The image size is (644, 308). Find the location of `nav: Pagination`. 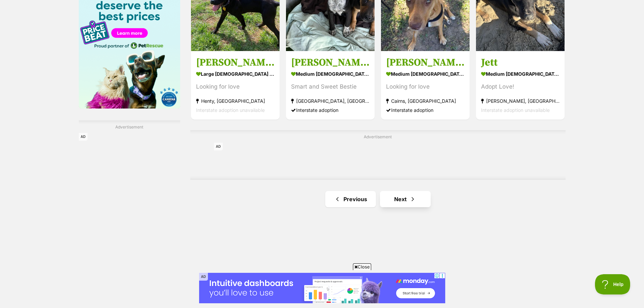

nav: Pagination is located at coordinates (378, 200).